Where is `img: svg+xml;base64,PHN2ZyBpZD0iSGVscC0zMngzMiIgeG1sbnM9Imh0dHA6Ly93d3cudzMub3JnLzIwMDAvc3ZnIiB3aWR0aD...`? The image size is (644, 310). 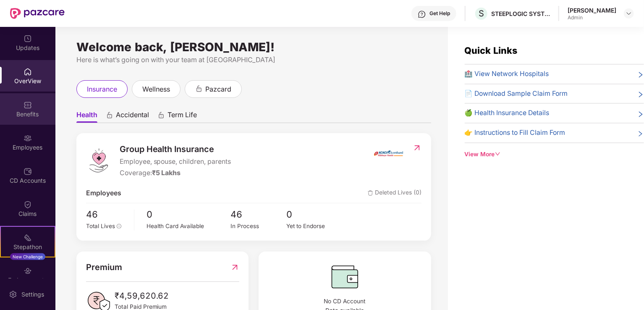
img: svg+xml;base64,PHN2ZyBpZD0iSGVscC0zMngzMiIgeG1sbnM9Imh0dHA6Ly93d3cudzMub3JnLzIwMDAvc3ZnIiB3aWR0aD... is located at coordinates (422, 15).